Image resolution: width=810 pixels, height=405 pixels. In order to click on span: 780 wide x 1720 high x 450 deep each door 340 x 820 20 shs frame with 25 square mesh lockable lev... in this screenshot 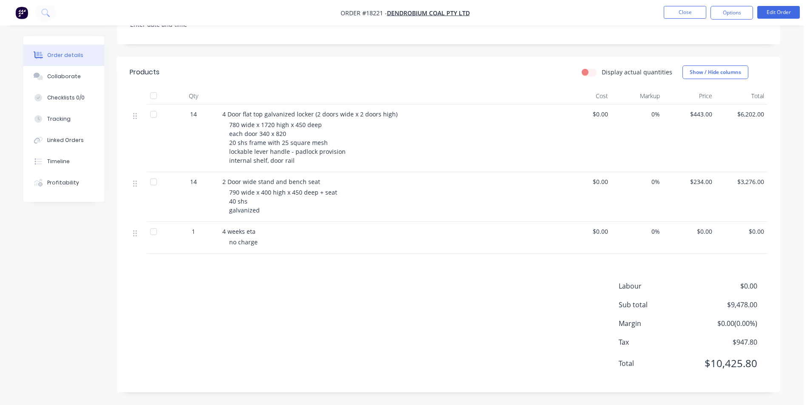, I will do `click(287, 142)`.